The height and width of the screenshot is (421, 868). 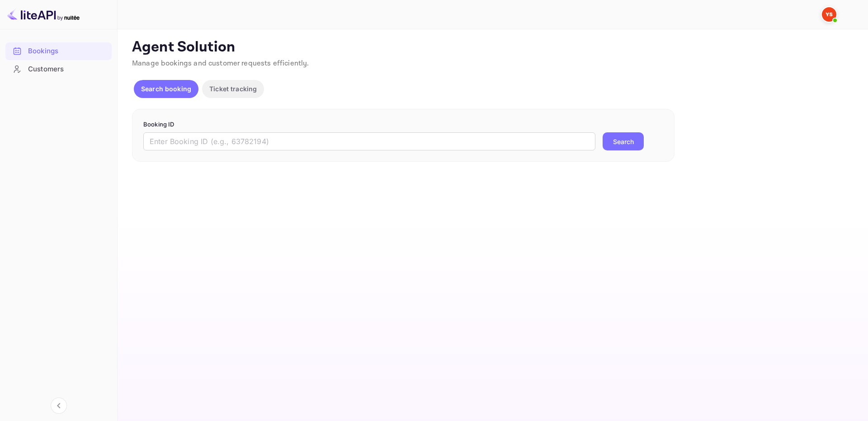 What do you see at coordinates (233, 89) in the screenshot?
I see `p: Ticket tracking` at bounding box center [233, 89].